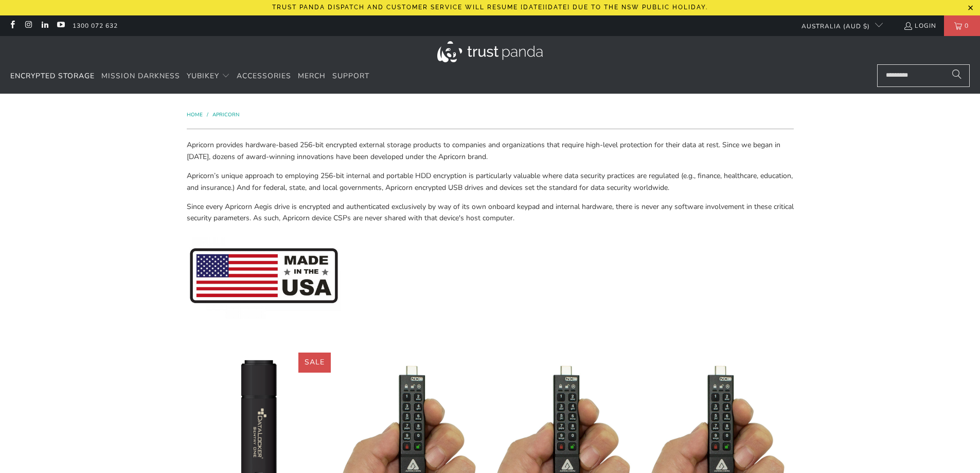 Image resolution: width=980 pixels, height=473 pixels. I want to click on a: Encrypted Storage, so click(53, 76).